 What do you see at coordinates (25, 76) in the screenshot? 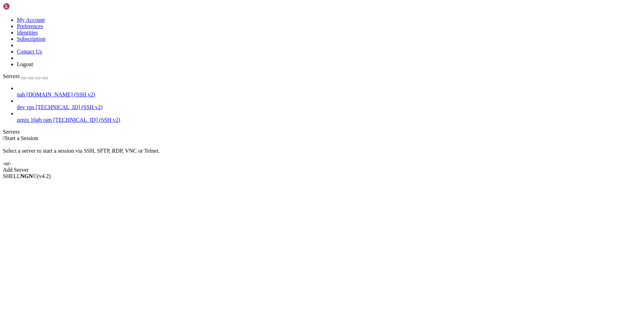
I see `a: Servers` at bounding box center [25, 76].